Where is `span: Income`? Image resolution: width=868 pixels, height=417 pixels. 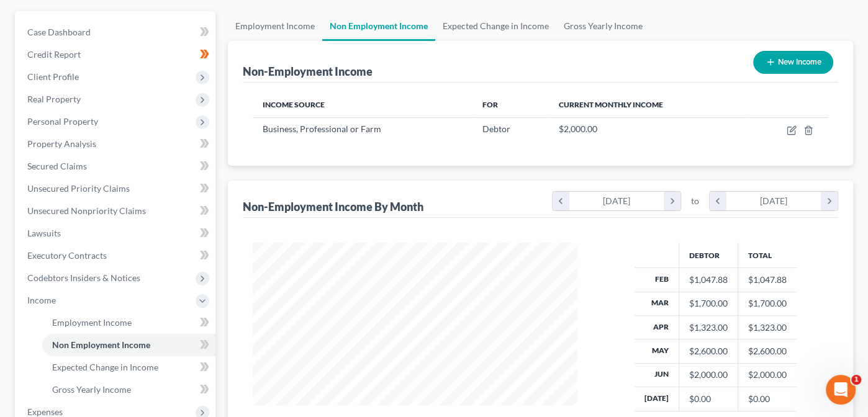 span: Income is located at coordinates (42, 300).